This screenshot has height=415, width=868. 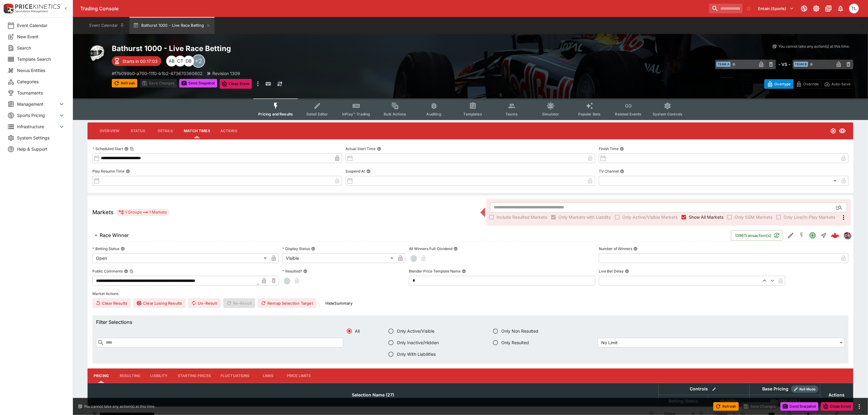 I want to click on button: Display Status, so click(x=313, y=249).